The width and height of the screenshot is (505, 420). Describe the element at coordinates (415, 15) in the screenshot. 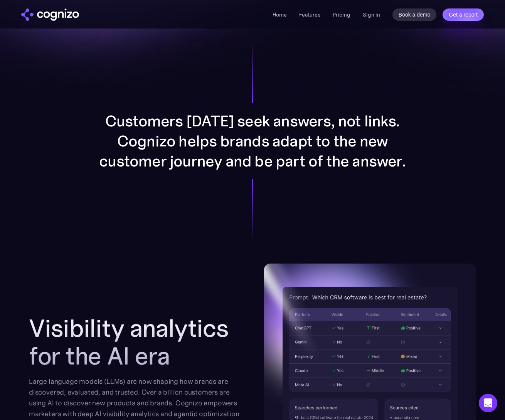

I see `a: Book a demo` at that location.